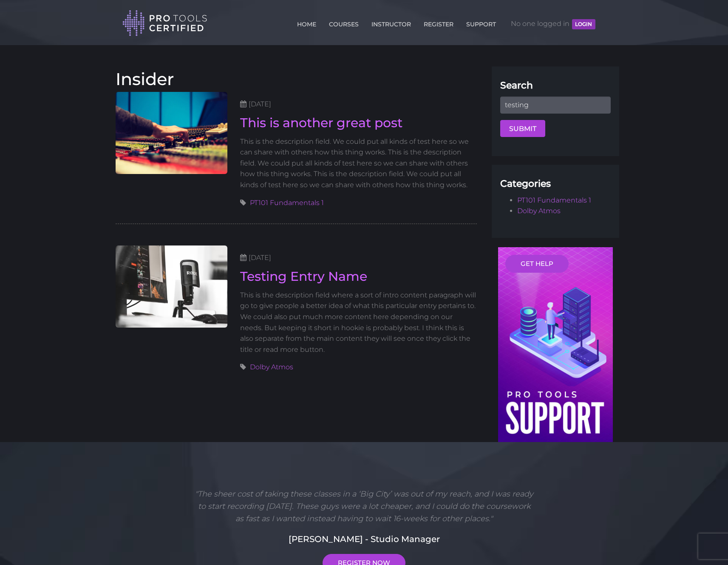 Image resolution: width=728 pixels, height=565 pixels. I want to click on button: Submit, so click(523, 128).